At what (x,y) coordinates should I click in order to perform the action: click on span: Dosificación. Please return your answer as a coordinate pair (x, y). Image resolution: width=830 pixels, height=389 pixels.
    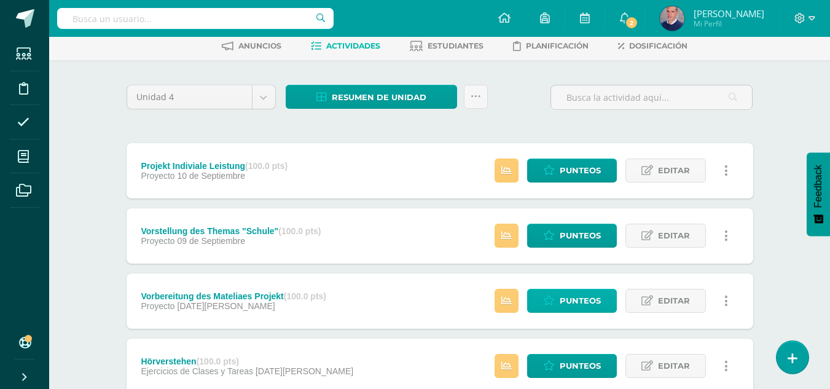
    Looking at the image, I should click on (658, 45).